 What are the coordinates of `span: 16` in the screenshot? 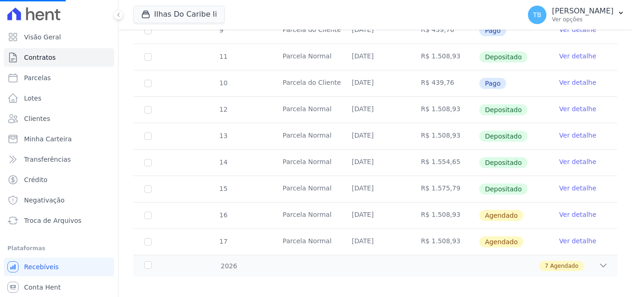 It's located at (223, 215).